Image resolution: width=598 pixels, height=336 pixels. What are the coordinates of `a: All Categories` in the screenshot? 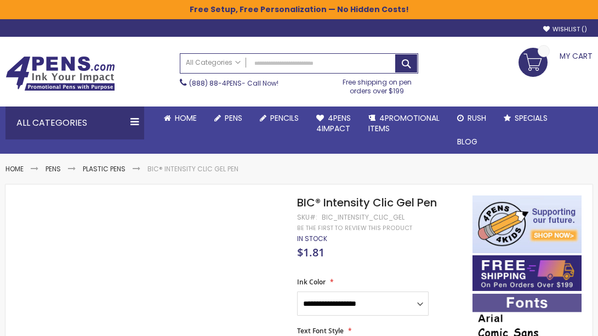 It's located at (213, 63).